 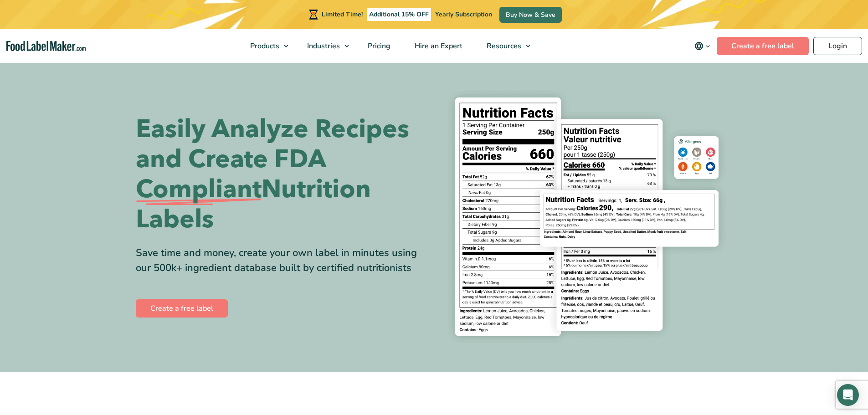 I want to click on a: Resources, so click(x=505, y=46).